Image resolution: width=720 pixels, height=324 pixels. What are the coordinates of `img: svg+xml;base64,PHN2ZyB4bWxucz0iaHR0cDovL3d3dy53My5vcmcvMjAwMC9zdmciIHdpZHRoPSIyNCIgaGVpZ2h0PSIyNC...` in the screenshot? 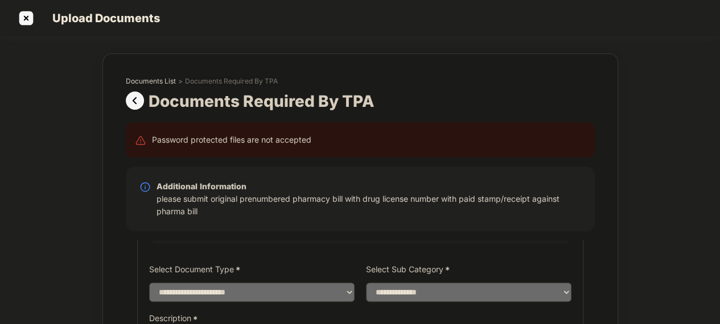 It's located at (141, 141).